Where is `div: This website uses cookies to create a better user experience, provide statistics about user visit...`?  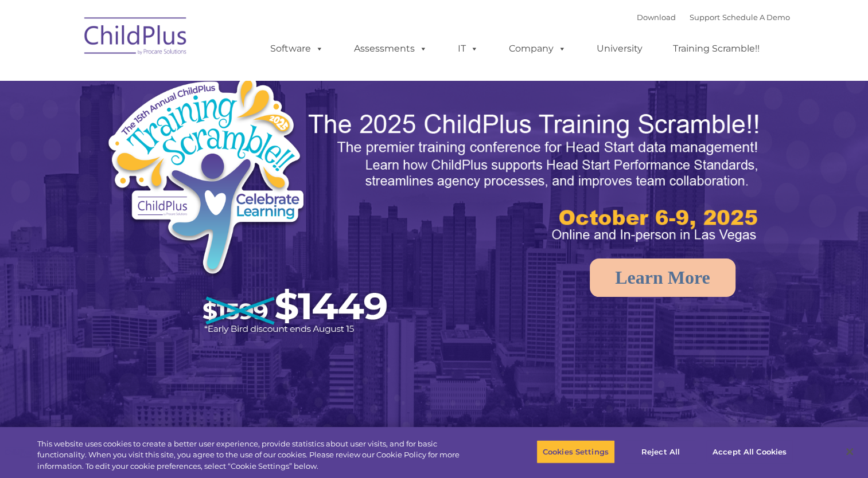
div: This website uses cookies to create a better user experience, provide statistics about user visit... is located at coordinates (257, 455).